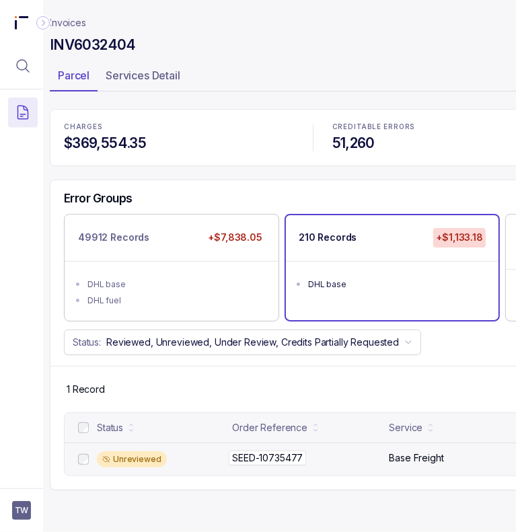 The height and width of the screenshot is (532, 516). Describe the element at coordinates (460, 238) in the screenshot. I see `p: +$1,133.18` at that location.